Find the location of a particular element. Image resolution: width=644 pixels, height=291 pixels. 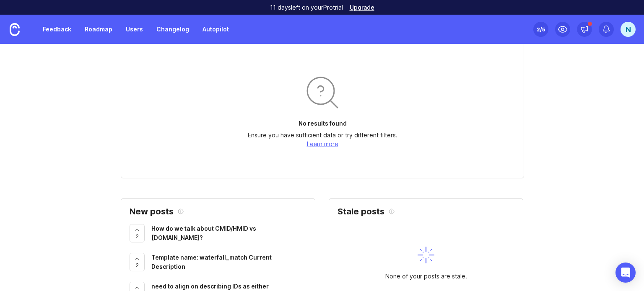

a: Upgrade is located at coordinates (362, 8).